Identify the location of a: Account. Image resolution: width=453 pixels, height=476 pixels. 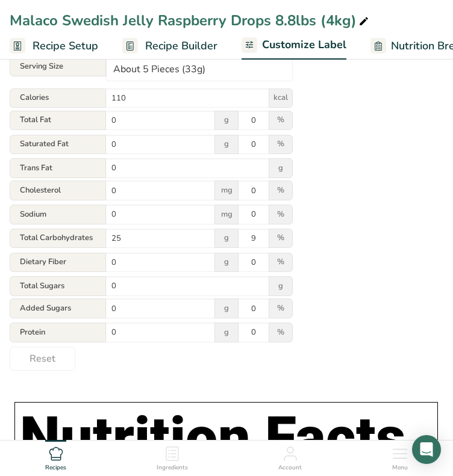
(290, 457).